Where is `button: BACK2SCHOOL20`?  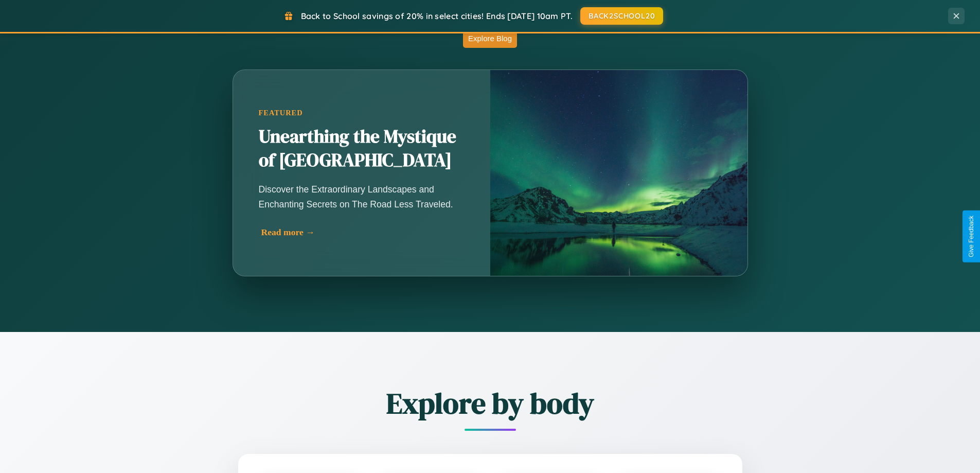 button: BACK2SCHOOL20 is located at coordinates (621, 16).